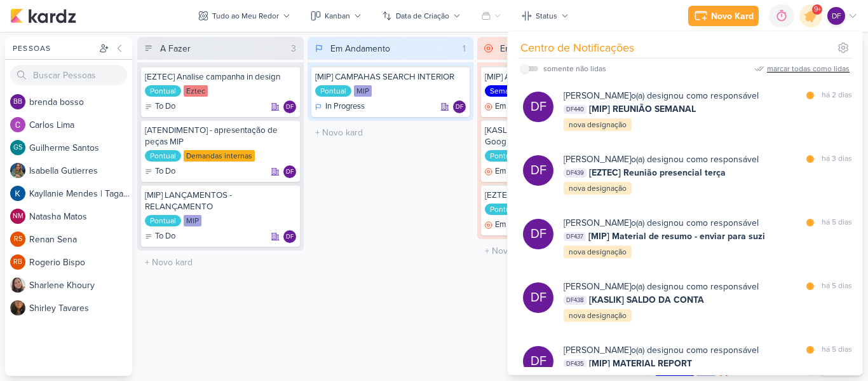  I want to click on span: DF438, so click(575, 300).